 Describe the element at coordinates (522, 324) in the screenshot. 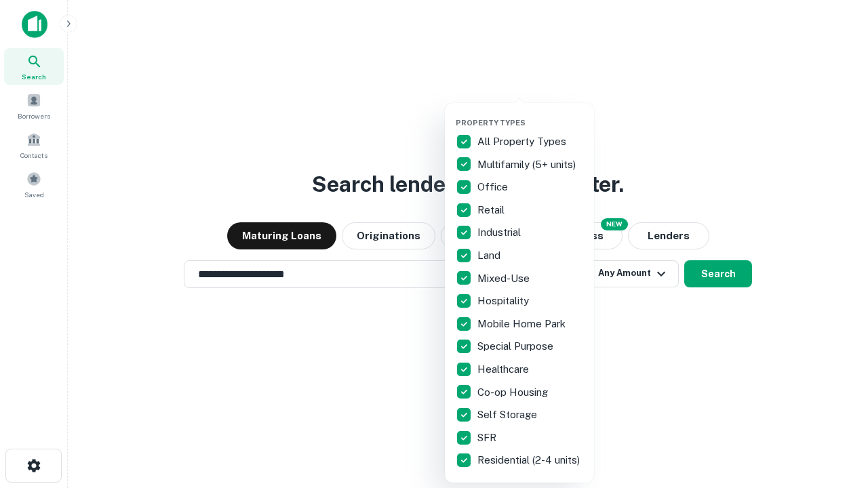

I see `p: Mobile Home Park` at that location.